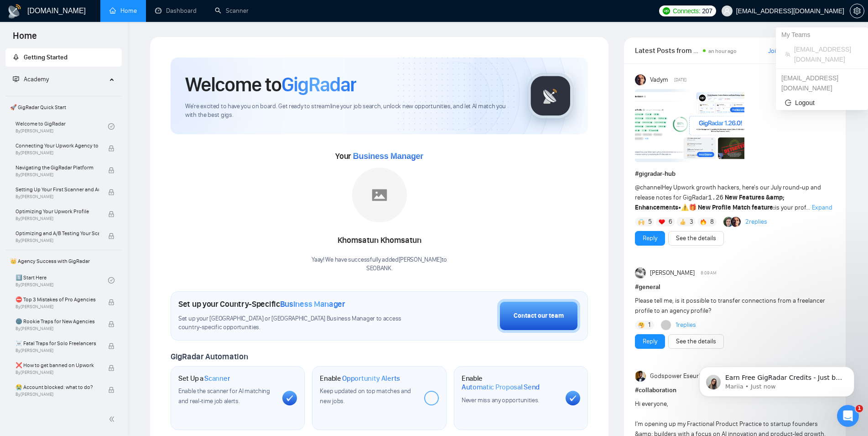 The image size is (868, 436). Describe the element at coordinates (709, 273) in the screenshot. I see `span: 8:09 AM` at that location.